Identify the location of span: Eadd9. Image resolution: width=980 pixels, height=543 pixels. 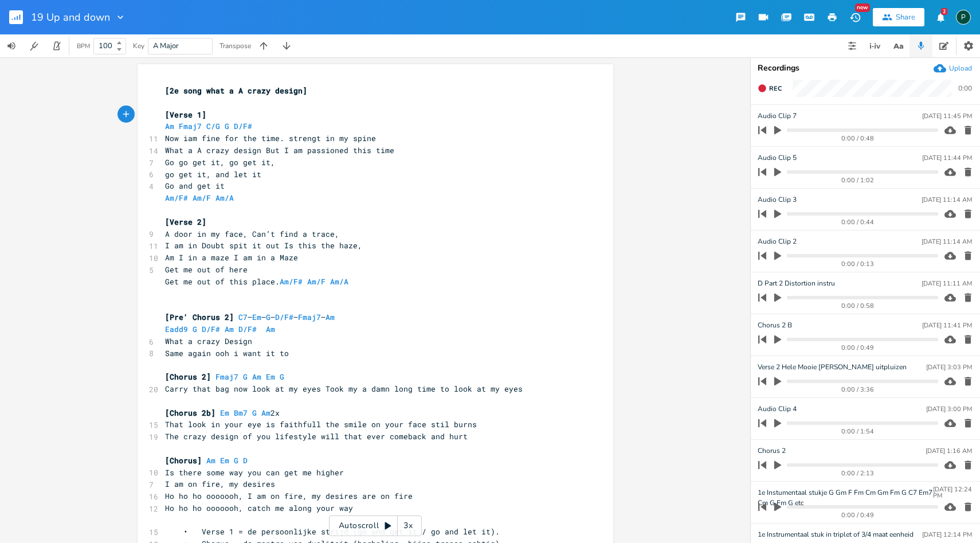
(176, 329).